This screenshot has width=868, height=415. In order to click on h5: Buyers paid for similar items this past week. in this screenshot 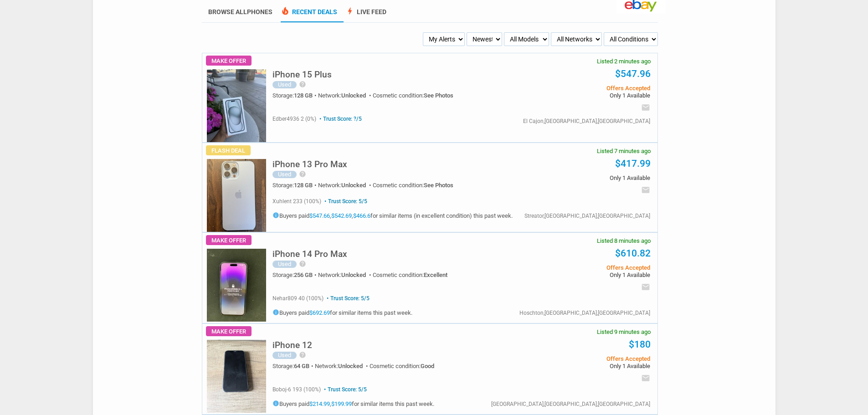, I will do `click(342, 312)`.